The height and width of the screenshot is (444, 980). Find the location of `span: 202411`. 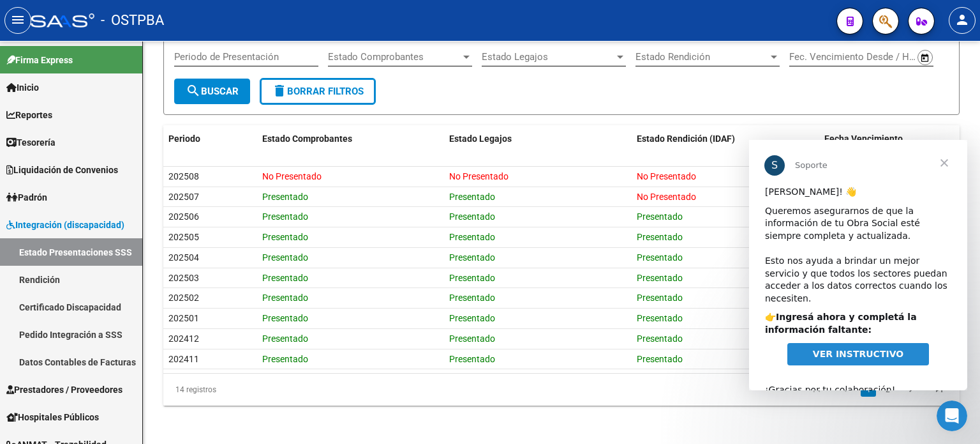

span: 202411 is located at coordinates (184, 359).